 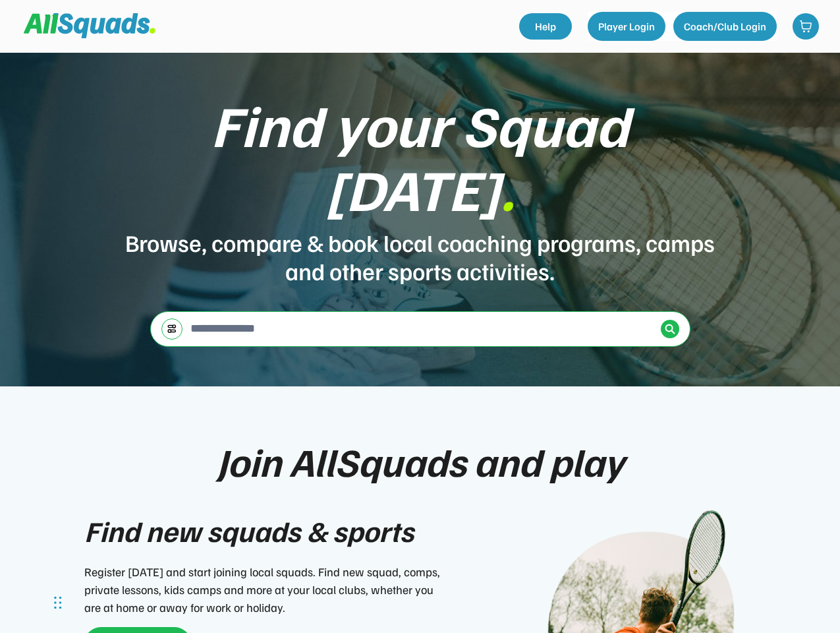 I want to click on button: Player Login, so click(x=627, y=27).